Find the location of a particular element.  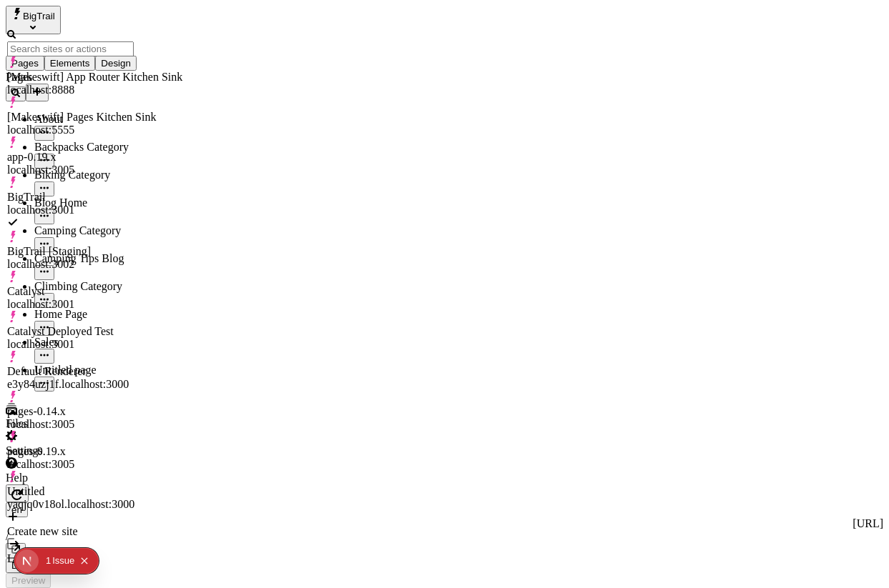

input: Search sites or actions is located at coordinates (70, 49).